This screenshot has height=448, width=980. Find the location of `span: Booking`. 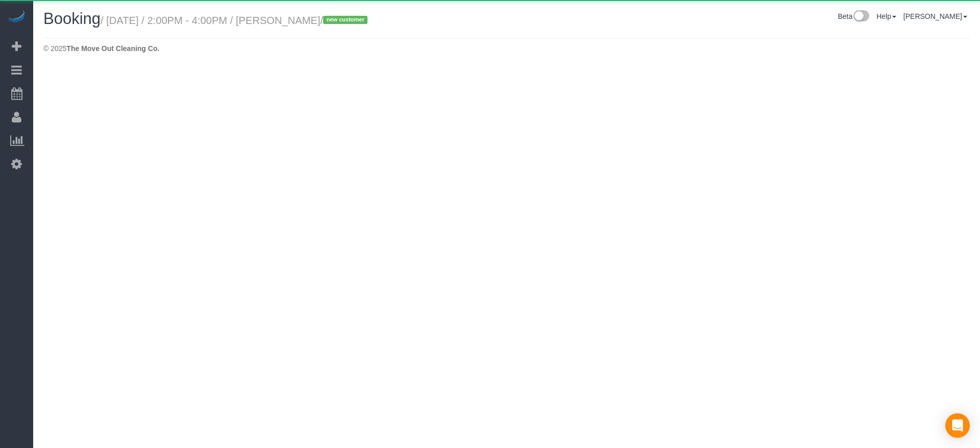

span: Booking is located at coordinates (72, 18).